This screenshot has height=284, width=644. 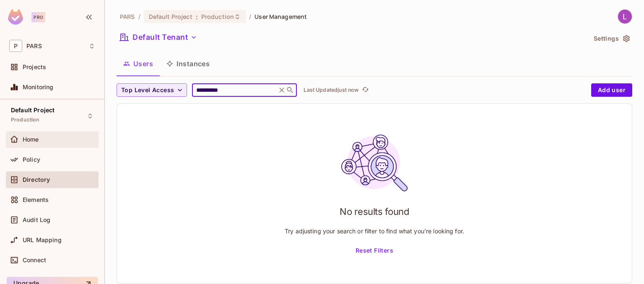 What do you see at coordinates (158, 37) in the screenshot?
I see `button: Default Tenant` at bounding box center [158, 37].